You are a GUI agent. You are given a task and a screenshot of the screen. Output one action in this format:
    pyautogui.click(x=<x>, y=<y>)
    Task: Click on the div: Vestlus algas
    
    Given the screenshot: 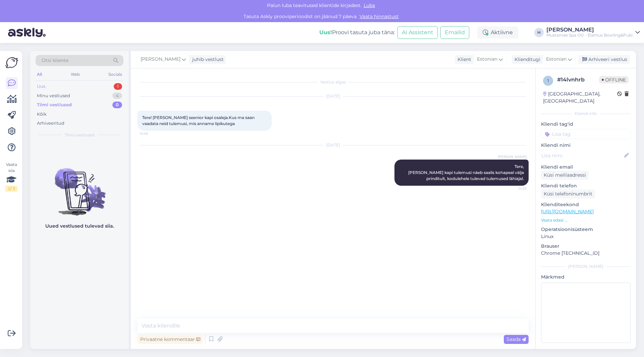 What is the action you would take?
    pyautogui.click(x=333, y=82)
    